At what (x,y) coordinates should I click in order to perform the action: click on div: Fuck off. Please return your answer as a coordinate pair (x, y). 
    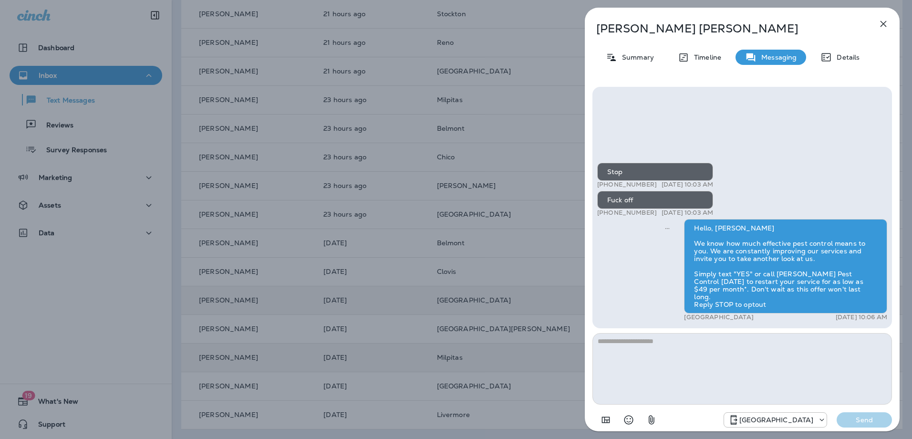
    Looking at the image, I should click on (655, 200).